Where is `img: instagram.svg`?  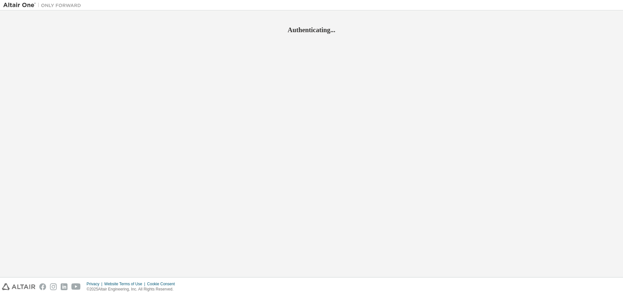 img: instagram.svg is located at coordinates (53, 286).